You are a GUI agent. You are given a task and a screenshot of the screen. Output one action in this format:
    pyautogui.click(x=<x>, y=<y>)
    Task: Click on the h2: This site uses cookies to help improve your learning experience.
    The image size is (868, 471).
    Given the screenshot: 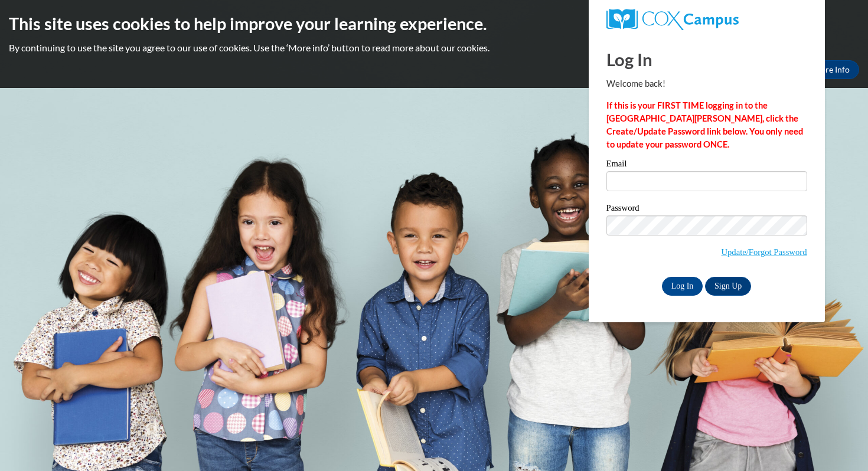 What is the action you would take?
    pyautogui.click(x=434, y=23)
    